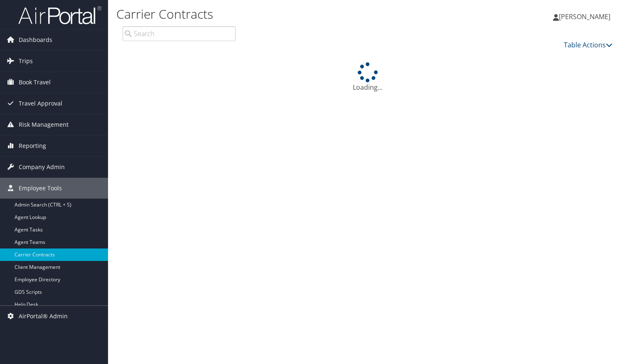 This screenshot has width=627, height=364. Describe the element at coordinates (368, 77) in the screenshot. I see `div: Loading...` at that location.